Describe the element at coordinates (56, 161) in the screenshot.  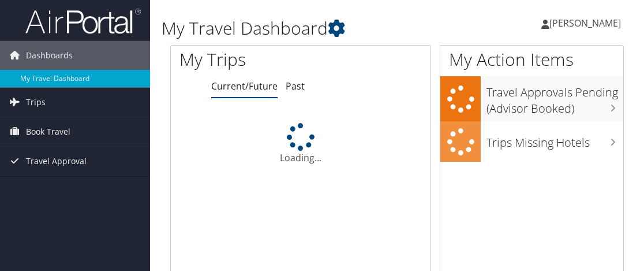
I see `span: Travel Approval` at that location.